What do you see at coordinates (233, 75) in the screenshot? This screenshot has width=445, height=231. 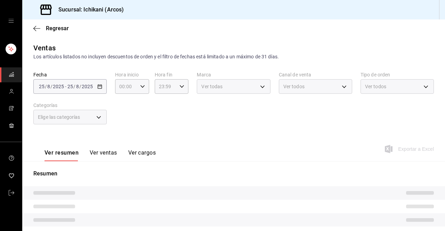 I see `label: Marca` at bounding box center [233, 75].